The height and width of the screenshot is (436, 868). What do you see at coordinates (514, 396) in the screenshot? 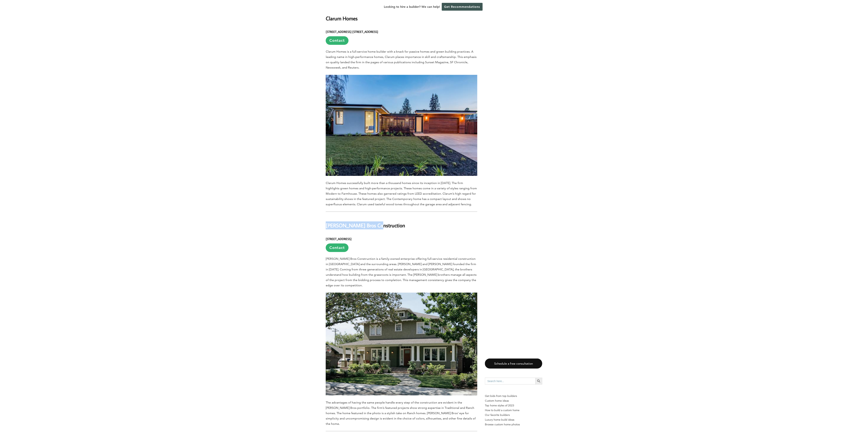
I see `p: Get bids from top builders` at bounding box center [514, 396].